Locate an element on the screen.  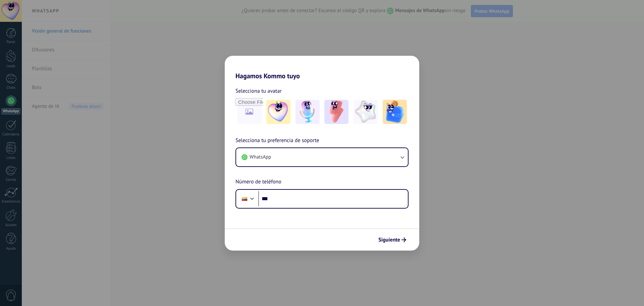
span: Siguiente is located at coordinates (389, 240).